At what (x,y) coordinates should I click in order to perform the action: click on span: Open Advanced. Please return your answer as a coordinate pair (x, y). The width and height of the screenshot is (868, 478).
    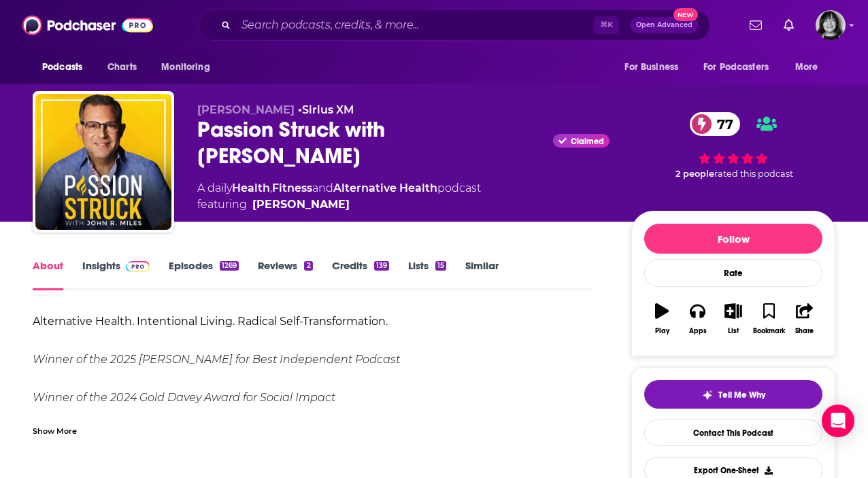
    Looking at the image, I should click on (664, 25).